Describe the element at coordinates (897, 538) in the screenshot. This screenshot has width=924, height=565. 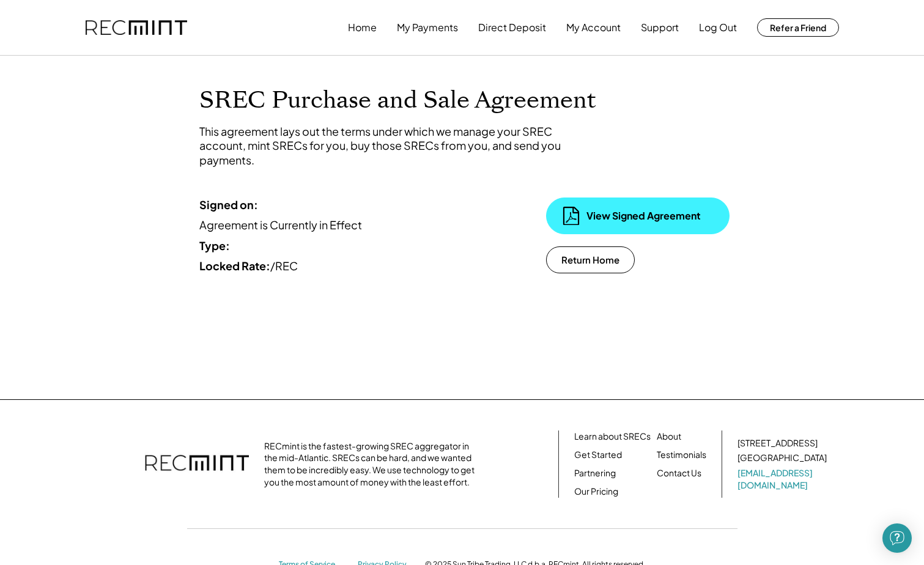
I see `div: Open Intercom Messenger` at that location.